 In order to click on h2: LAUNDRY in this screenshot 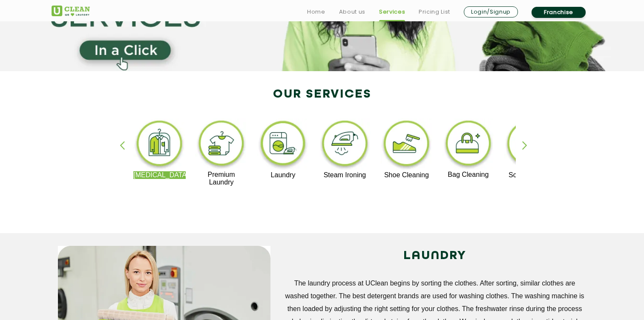, I will do `click(434, 256)`.